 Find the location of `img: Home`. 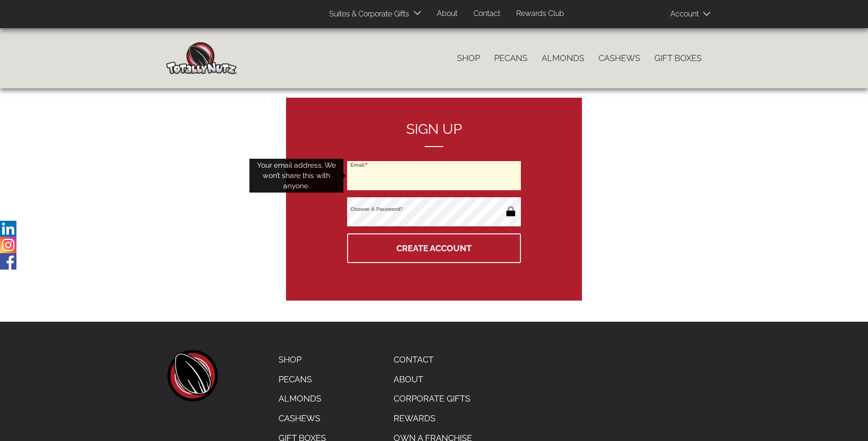

img: Home is located at coordinates (202, 58).